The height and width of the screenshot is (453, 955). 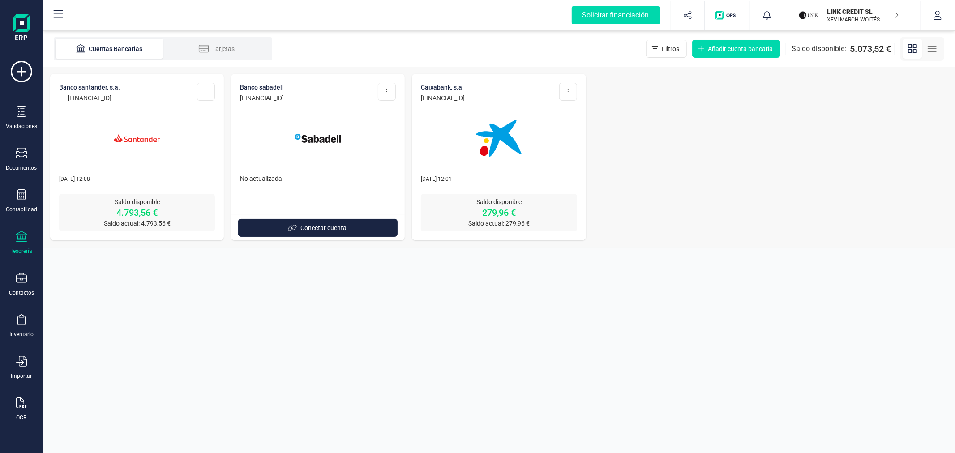 What do you see at coordinates (21, 334) in the screenshot?
I see `div: Inventario` at bounding box center [21, 334].